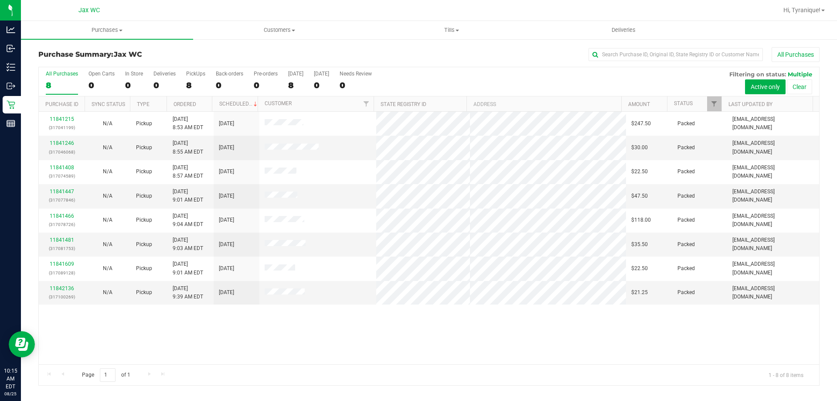  What do you see at coordinates (403, 104) in the screenshot?
I see `a: State Registry ID` at bounding box center [403, 104].